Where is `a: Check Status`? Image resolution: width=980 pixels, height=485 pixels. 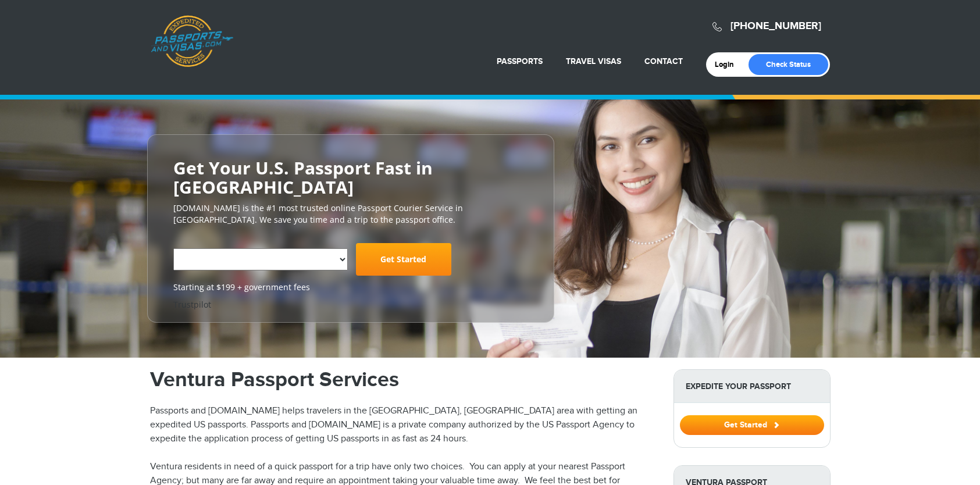
a: Check Status is located at coordinates (788, 64).